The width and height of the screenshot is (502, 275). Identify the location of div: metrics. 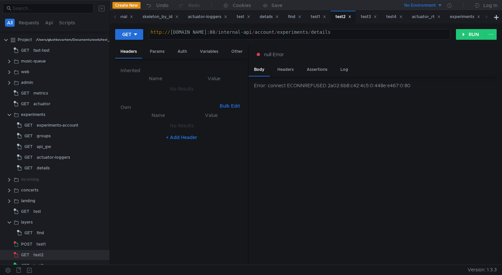
(41, 93).